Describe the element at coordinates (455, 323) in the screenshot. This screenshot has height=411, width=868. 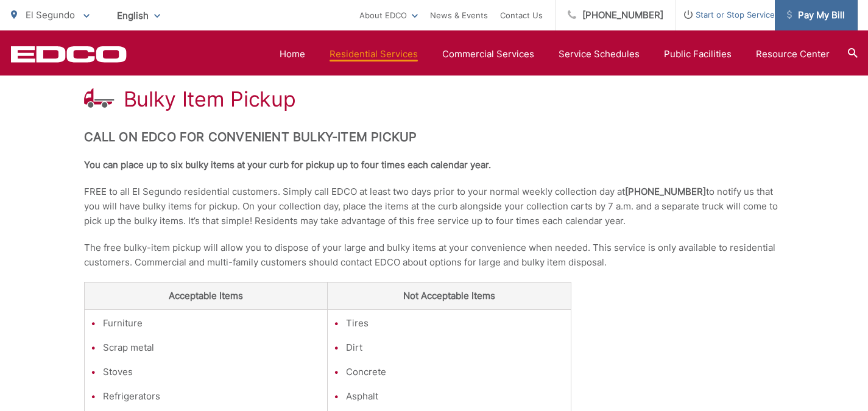
I see `li: Tires` at that location.